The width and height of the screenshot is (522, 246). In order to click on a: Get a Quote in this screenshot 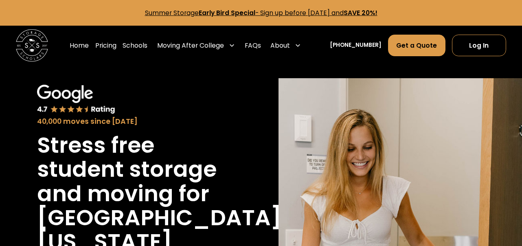, I will do `click(417, 45)`.